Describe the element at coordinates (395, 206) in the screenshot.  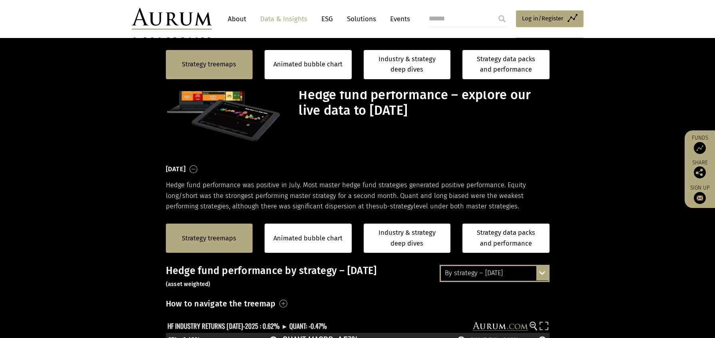
I see `span: sub-strategy` at that location.